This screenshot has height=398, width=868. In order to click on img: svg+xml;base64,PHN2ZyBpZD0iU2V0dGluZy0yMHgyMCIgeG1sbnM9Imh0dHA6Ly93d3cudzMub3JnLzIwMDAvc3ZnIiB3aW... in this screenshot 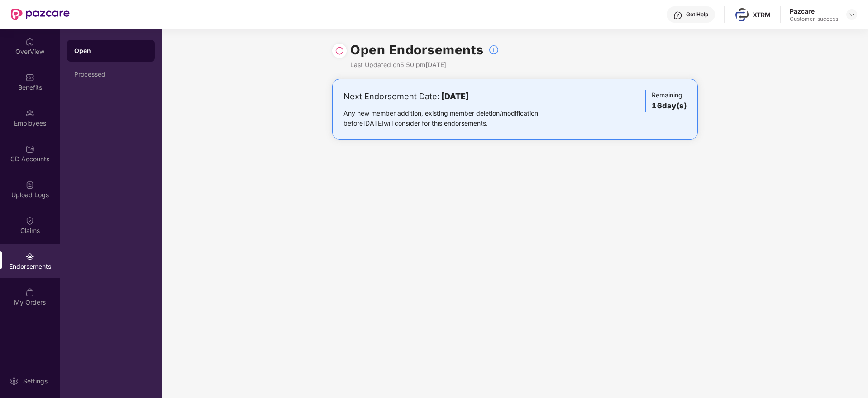, I will do `click(14, 381)`.